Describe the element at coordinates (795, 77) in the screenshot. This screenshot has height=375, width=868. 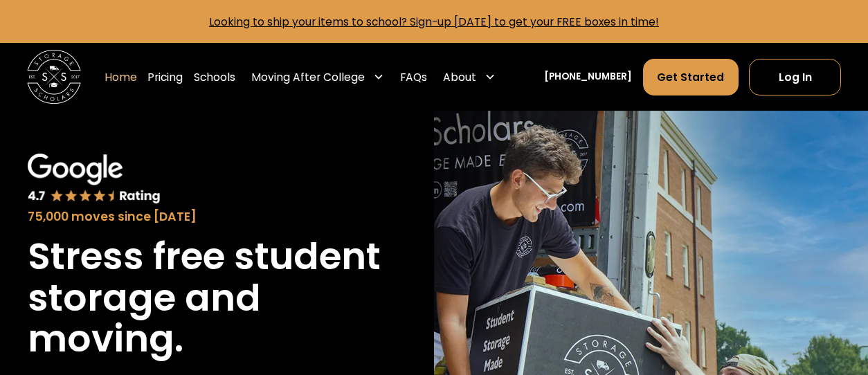
I see `a: Log In` at that location.